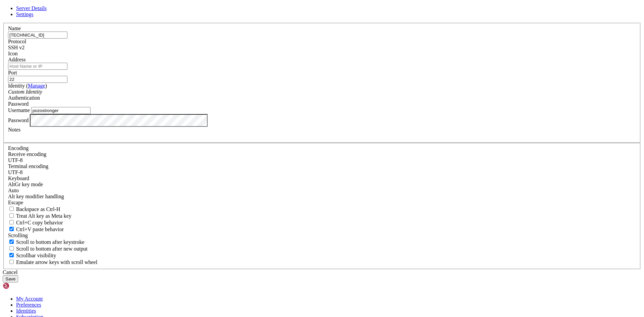  What do you see at coordinates (25, 14) in the screenshot?
I see `a: Settings` at bounding box center [25, 14].